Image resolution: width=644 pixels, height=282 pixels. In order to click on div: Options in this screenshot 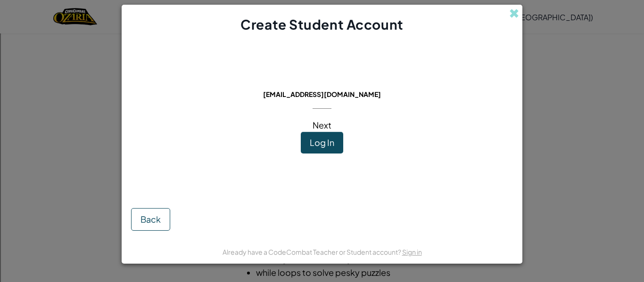, I will do `click(322, 60)`.